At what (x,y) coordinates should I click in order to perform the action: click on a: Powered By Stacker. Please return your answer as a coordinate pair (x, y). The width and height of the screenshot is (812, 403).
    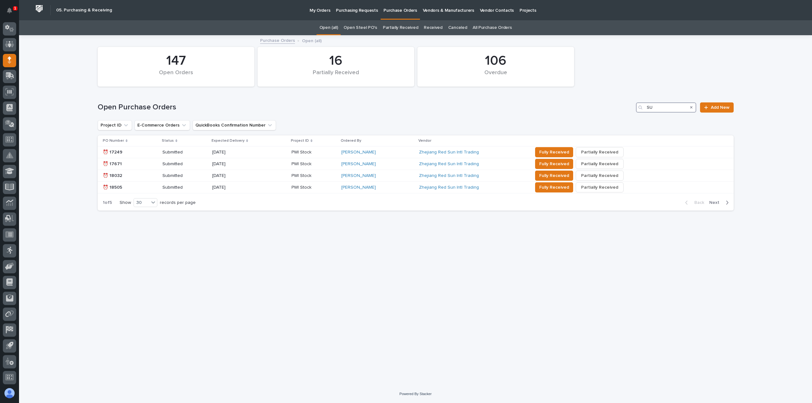
    Looking at the image, I should click on (415, 394).